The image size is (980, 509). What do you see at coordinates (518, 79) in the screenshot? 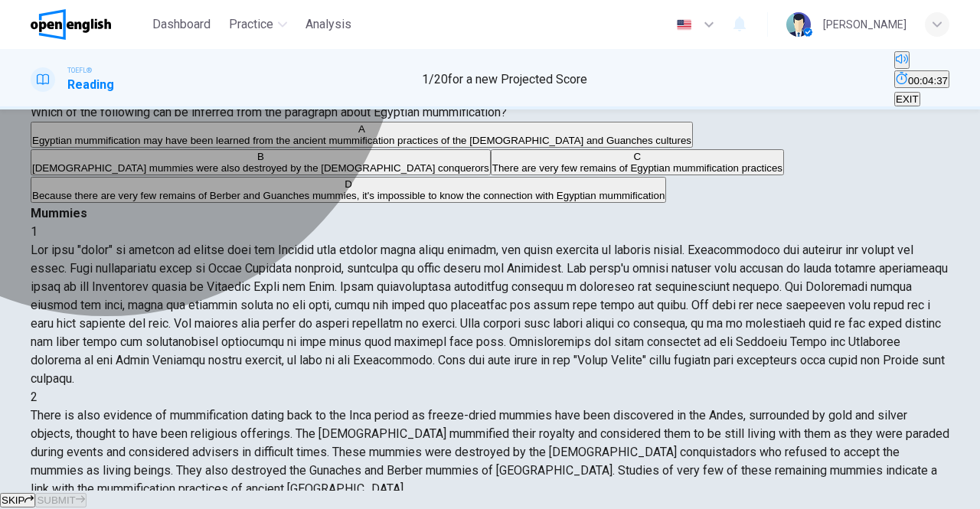
I see `span: for a new Projected Score` at bounding box center [518, 79].